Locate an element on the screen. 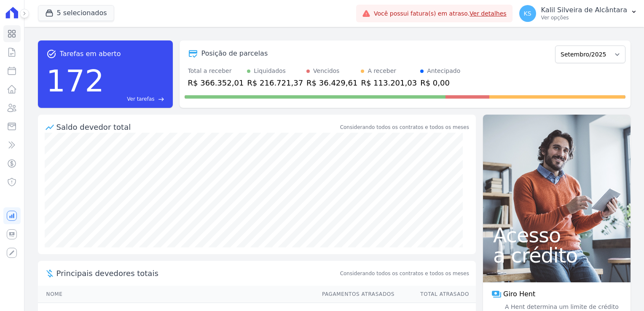 This screenshot has width=644, height=311. span: east is located at coordinates (161, 99).